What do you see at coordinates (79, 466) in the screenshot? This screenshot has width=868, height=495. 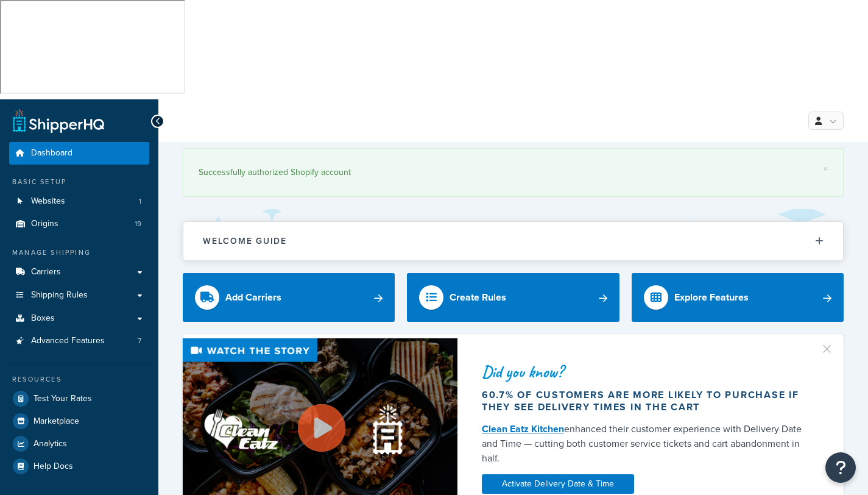 I see `li: Help Docs` at bounding box center [79, 466].